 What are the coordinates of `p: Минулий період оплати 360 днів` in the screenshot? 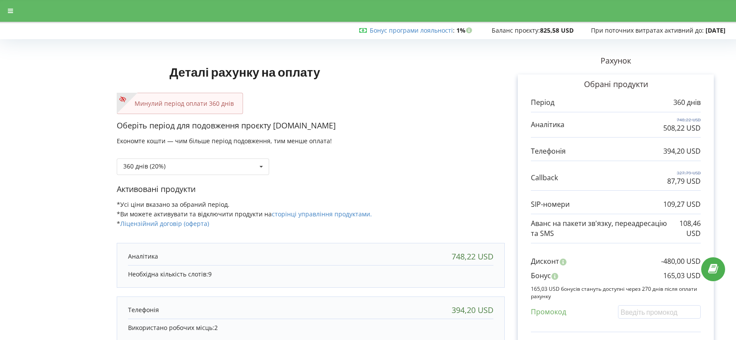 It's located at (180, 104).